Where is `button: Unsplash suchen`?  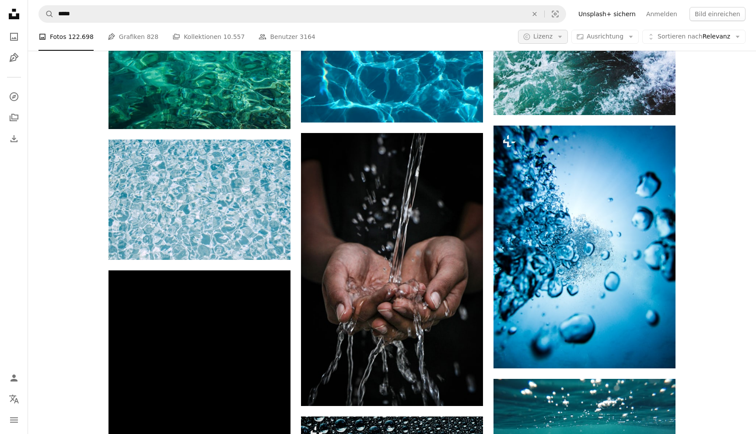
button: Unsplash suchen is located at coordinates (46, 14).